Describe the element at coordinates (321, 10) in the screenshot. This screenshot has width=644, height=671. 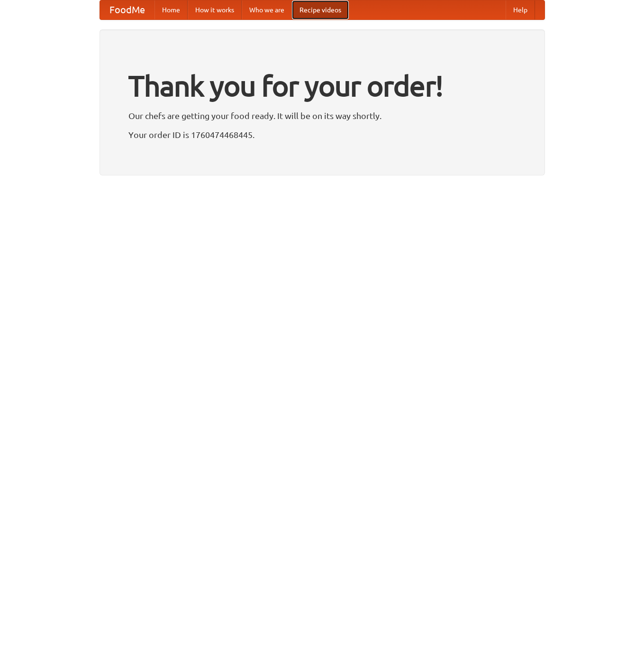
I see `a: Recipe videos` at that location.